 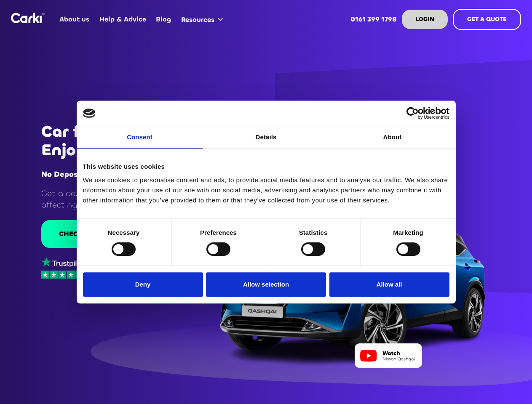 I want to click on a: Help & Advice, so click(x=122, y=19).